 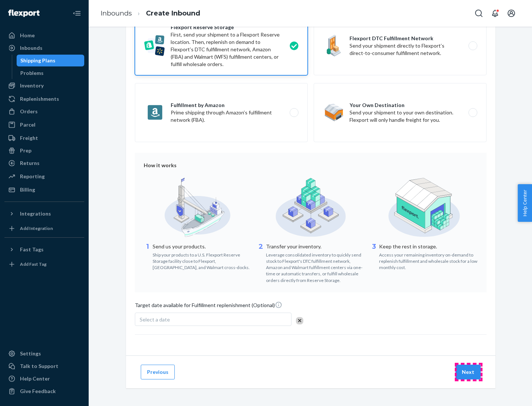 I want to click on a: Returns, so click(x=44, y=163).